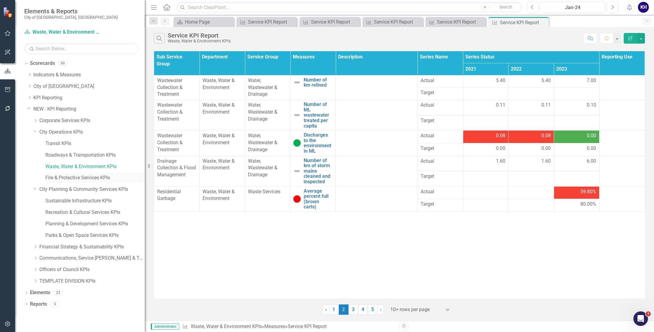  Describe the element at coordinates (170, 112) in the screenshot. I see `span: Wastewater Collection & Treatment` at that location.